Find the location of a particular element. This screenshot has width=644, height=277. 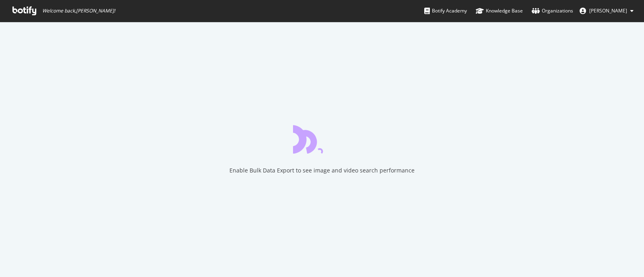

div: Enable Bulk Data Export to see image and video search performance is located at coordinates (322, 170).